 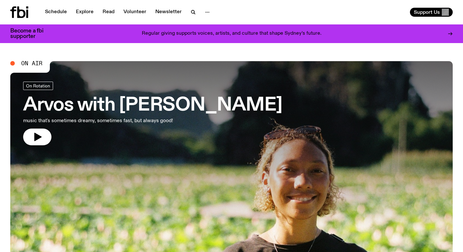 I want to click on span: On Rotation, so click(x=38, y=85).